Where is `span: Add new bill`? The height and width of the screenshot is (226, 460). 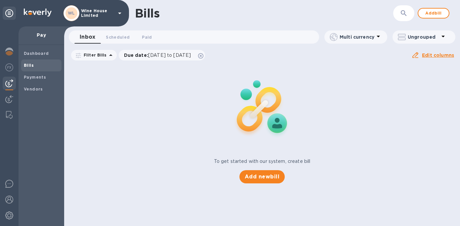
span: Add new bill is located at coordinates (262, 177).